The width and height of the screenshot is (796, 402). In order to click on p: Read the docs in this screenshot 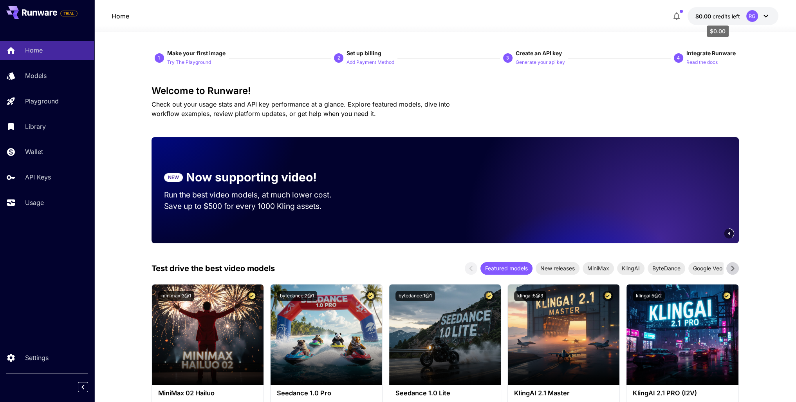, I will do `click(702, 62)`.